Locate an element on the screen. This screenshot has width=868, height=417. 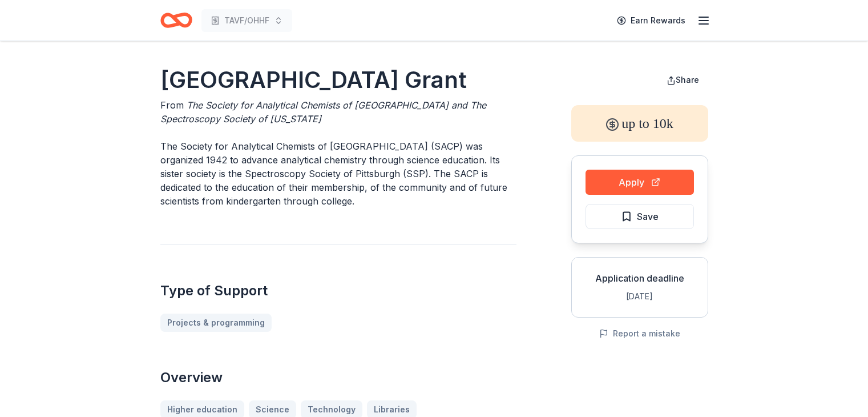
button: TAVF/OHHF is located at coordinates (246, 21).